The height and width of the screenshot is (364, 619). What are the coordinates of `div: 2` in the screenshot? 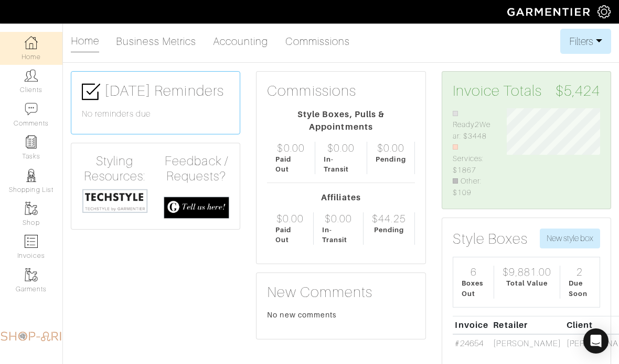 It's located at (579, 272).